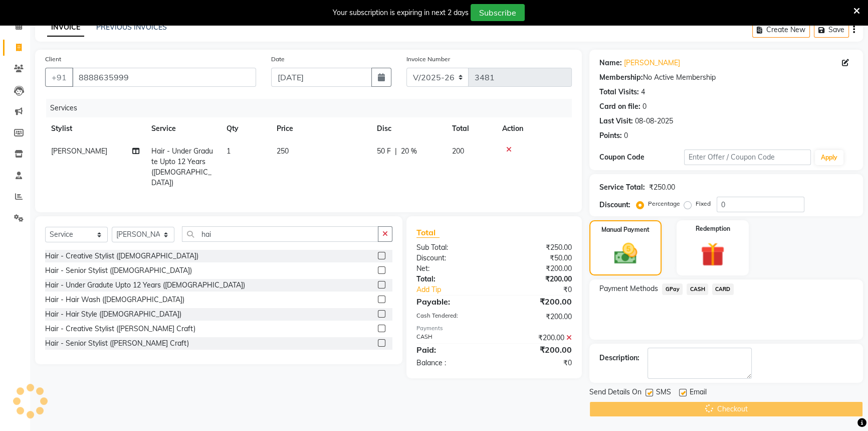  What do you see at coordinates (246, 128) in the screenshot?
I see `th: Qty` at bounding box center [246, 128].